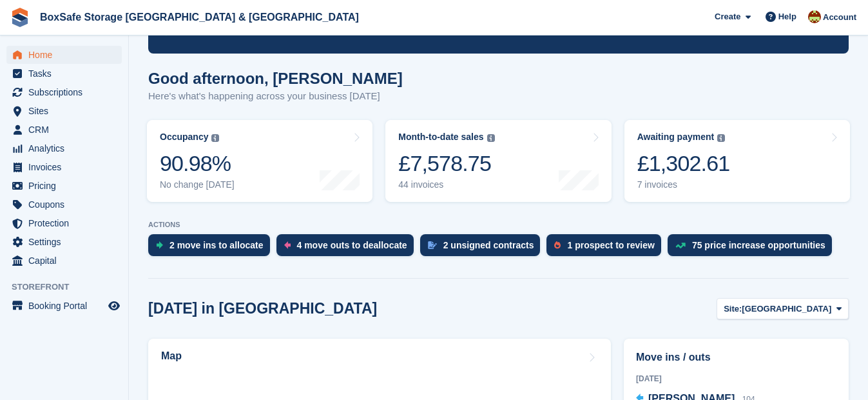 This screenshot has height=400, width=868. Describe the element at coordinates (20, 17) in the screenshot. I see `img: stora-icon-8386f47178a22dfd0bd8f6a31ec36ba5ce8667c1dd55bd0f319d3a0aa187defe.svg` at that location.